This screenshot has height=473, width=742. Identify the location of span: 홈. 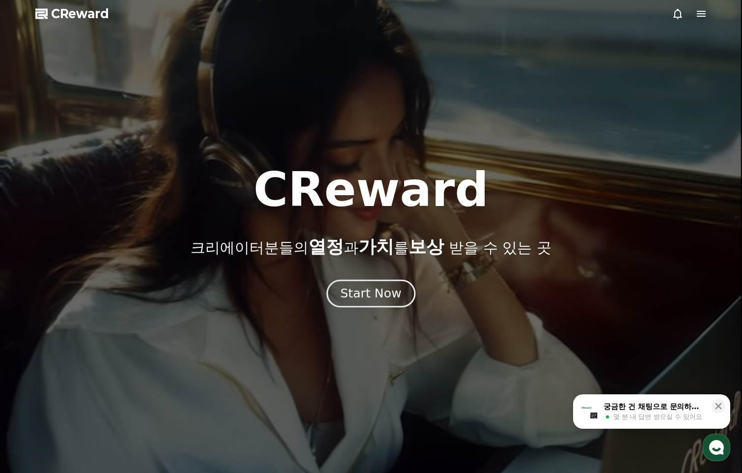
(34, 330).